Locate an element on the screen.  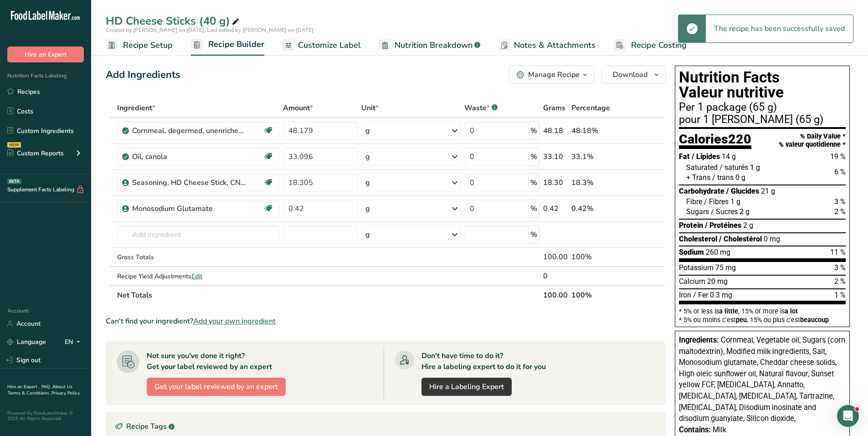
a: Notes & Attachments is located at coordinates (547, 45).